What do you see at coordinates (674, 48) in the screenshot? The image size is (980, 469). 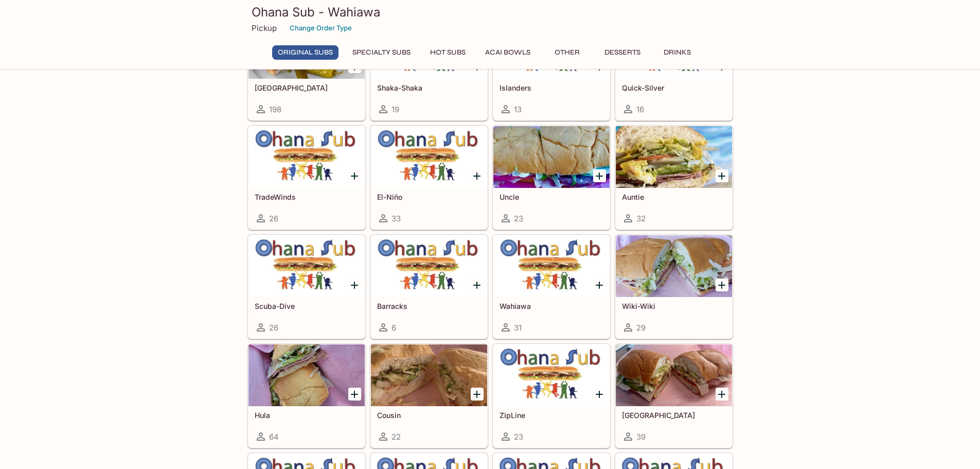 I see `div: Quick-Silver` at bounding box center [674, 48].